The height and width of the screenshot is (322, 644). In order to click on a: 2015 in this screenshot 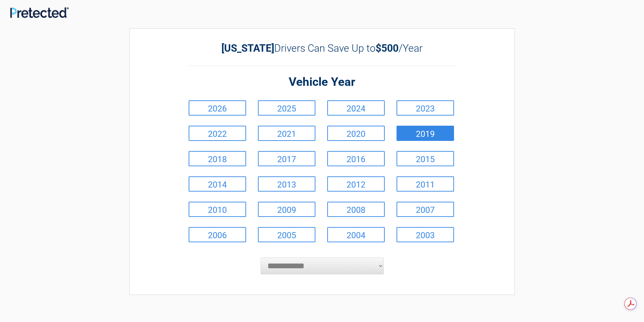, I will do `click(425, 159)`.